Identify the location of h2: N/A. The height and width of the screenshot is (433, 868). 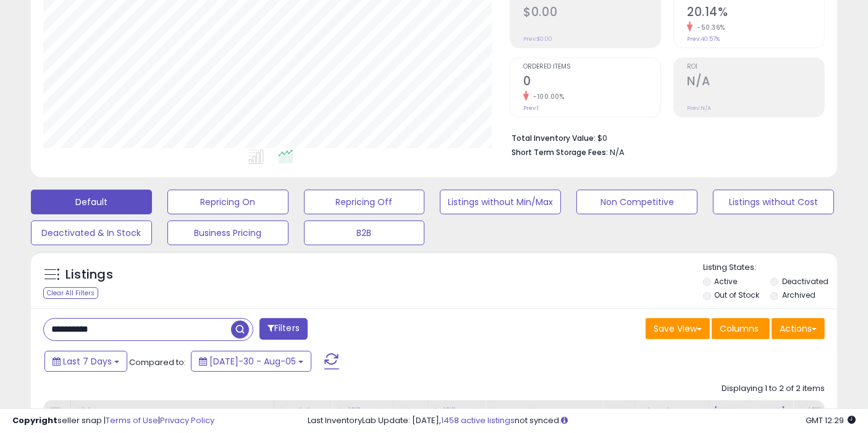
(756, 82).